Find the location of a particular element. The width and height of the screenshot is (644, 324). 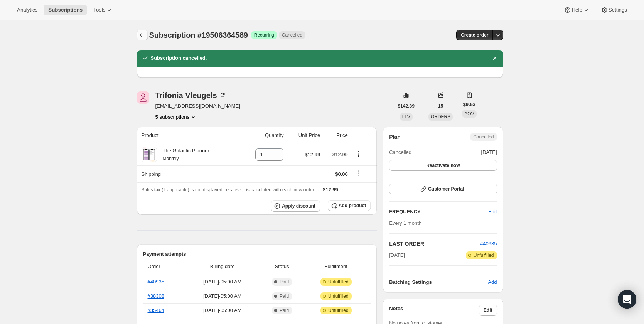

span: AOV is located at coordinates (469, 114).